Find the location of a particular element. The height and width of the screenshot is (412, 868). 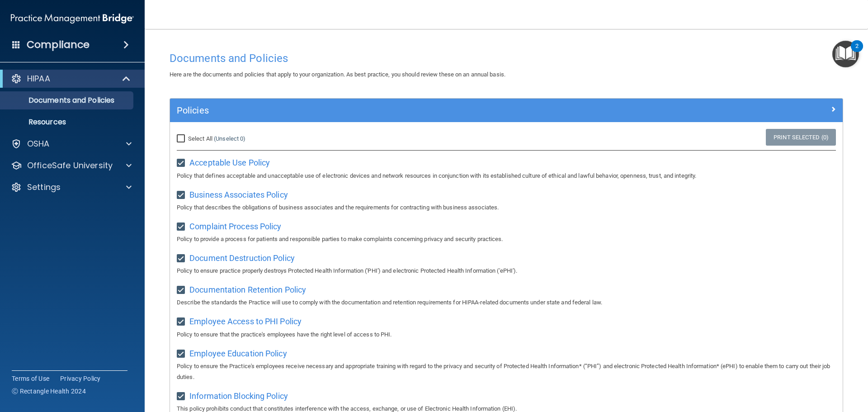

h4: Compliance is located at coordinates (58, 45).